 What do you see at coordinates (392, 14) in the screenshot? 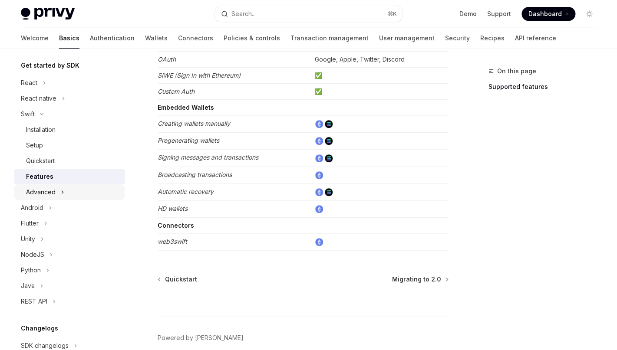
I see `span: ⌘ K` at bounding box center [392, 14].